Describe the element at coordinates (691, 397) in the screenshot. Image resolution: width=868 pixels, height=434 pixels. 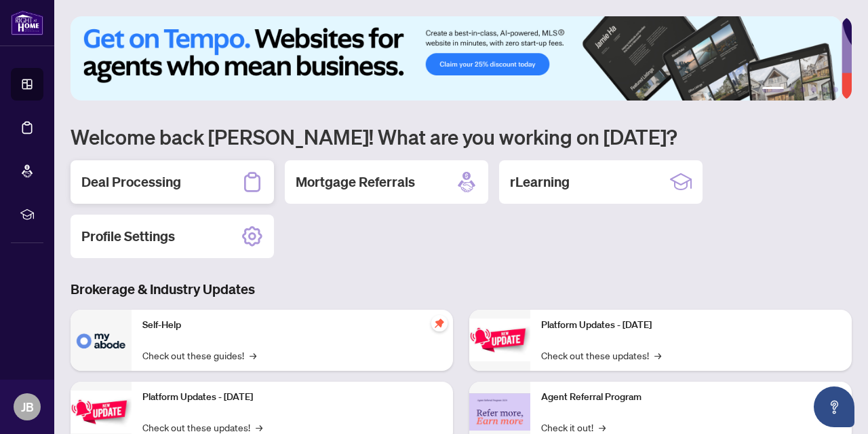
I see `p: Agent Referral Program` at that location.